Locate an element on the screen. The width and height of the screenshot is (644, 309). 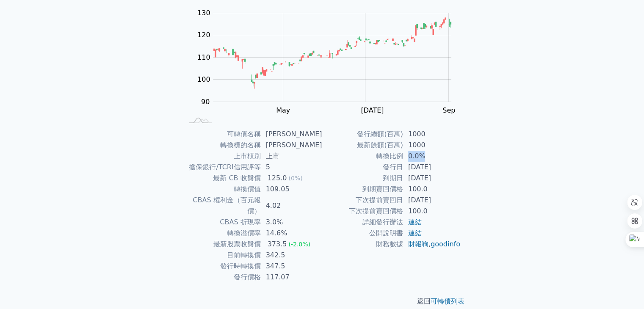
tspan: 100 is located at coordinates (204, 79).